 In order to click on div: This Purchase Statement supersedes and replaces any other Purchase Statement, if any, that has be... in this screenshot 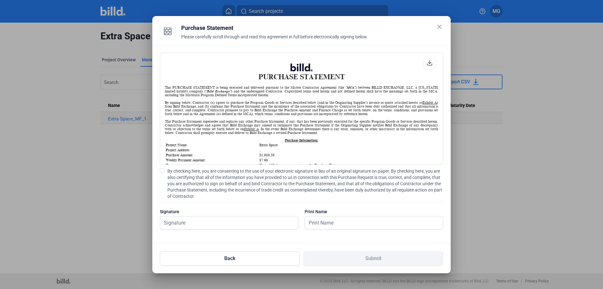, I will do `click(301, 127)`.